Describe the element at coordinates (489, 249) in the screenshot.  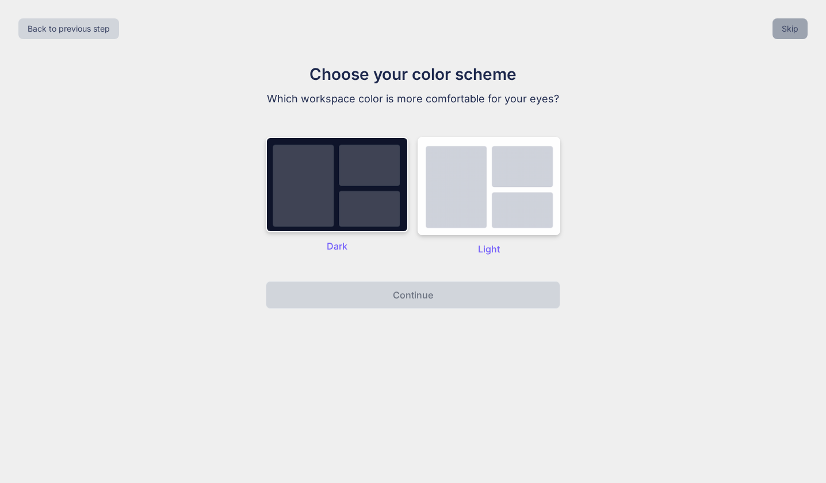
I see `p: Light` at that location.